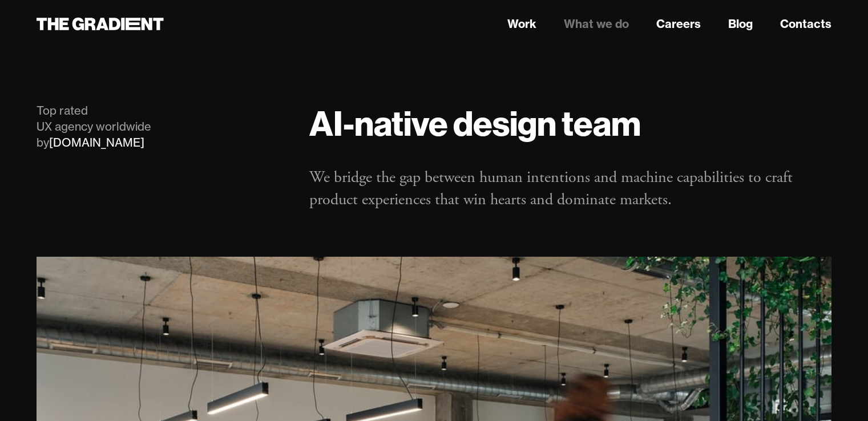  What do you see at coordinates (806, 24) in the screenshot?
I see `a: Contacts` at bounding box center [806, 24].